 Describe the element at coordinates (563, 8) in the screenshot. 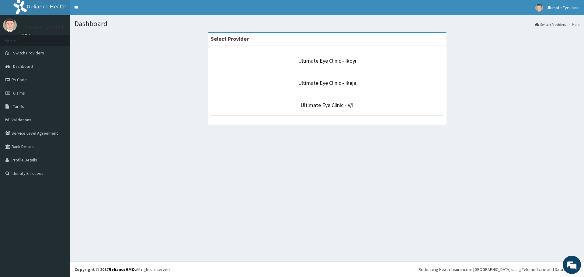

I see `span: Ultimate Eye clinic` at that location.